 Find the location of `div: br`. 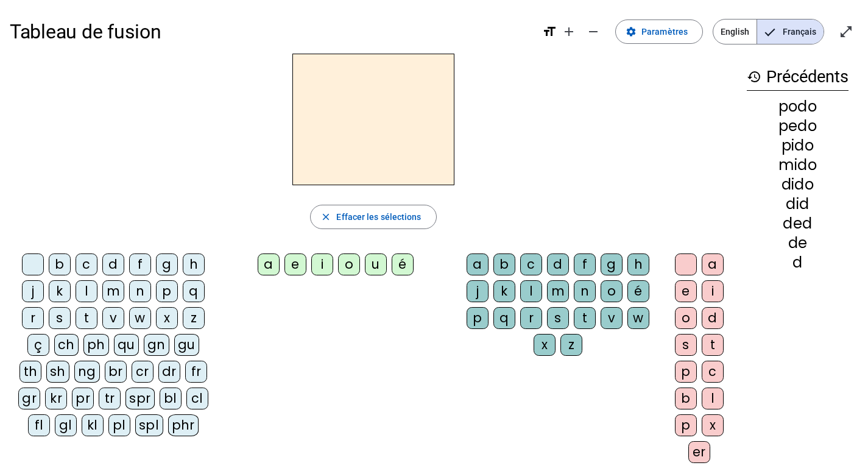

div: br is located at coordinates (116, 372).